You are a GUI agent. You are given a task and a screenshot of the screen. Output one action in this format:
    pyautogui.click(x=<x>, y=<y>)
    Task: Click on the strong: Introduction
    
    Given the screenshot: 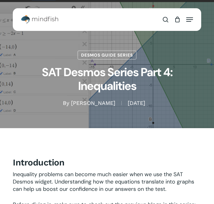 What is the action you would take?
    pyautogui.click(x=38, y=162)
    